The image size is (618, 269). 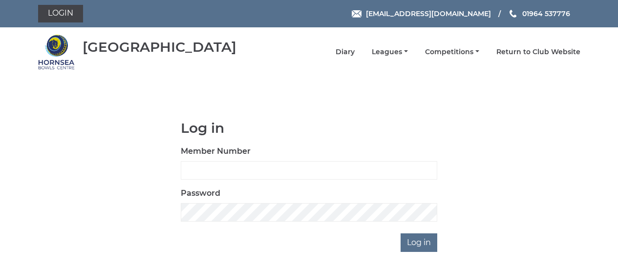 What do you see at coordinates (538, 52) in the screenshot?
I see `a: Return to Club Website` at bounding box center [538, 52].